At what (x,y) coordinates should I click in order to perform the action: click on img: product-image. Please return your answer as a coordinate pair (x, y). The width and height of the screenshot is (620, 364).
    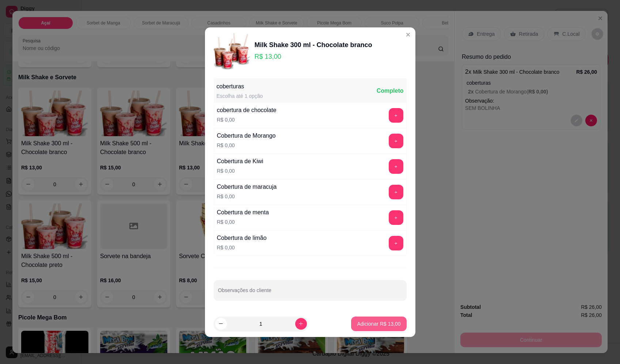
    Looking at the image, I should click on (232, 52).